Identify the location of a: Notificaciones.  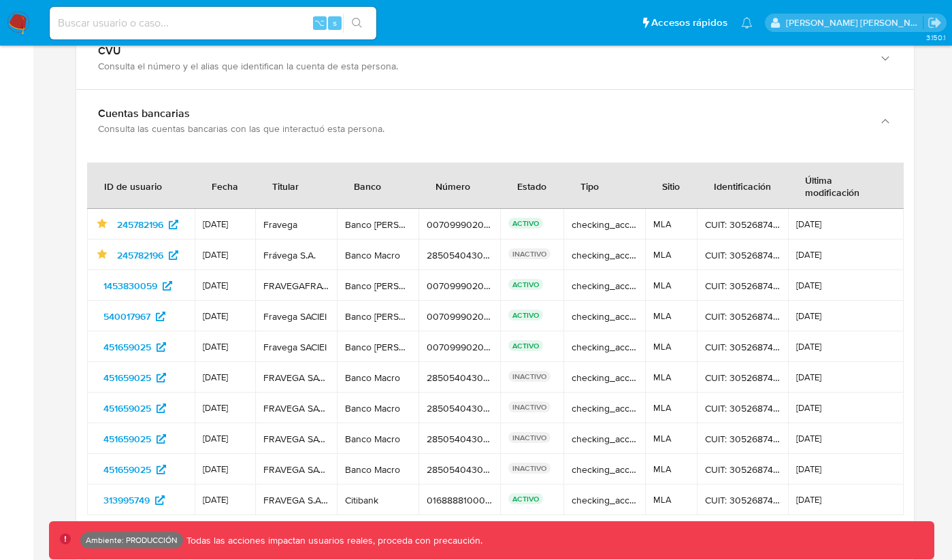
(746, 22).